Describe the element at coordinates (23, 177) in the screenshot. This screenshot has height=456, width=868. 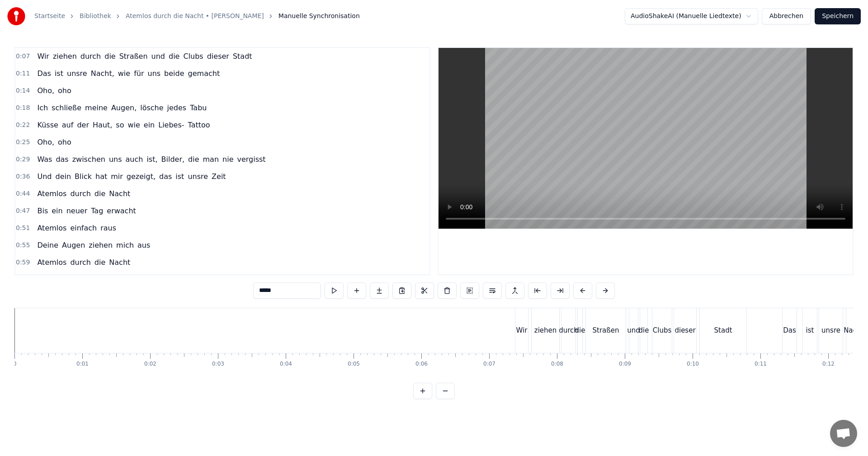
I see `span: 0:36` at that location.